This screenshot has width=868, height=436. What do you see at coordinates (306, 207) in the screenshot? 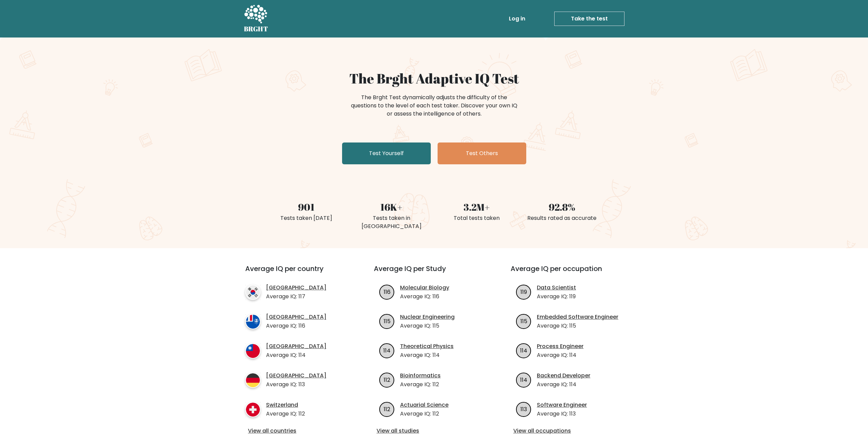
I see `div: 901` at bounding box center [306, 207].